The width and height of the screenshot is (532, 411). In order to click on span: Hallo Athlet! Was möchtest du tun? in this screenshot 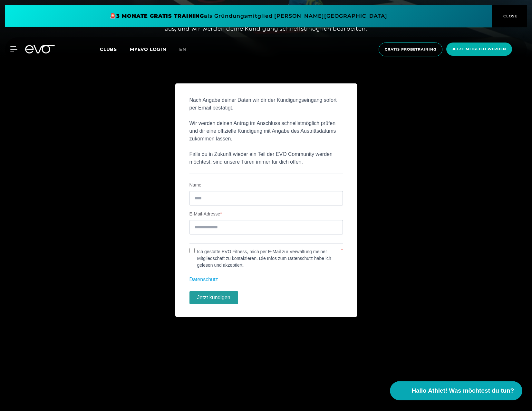, I will do `click(463, 391)`.